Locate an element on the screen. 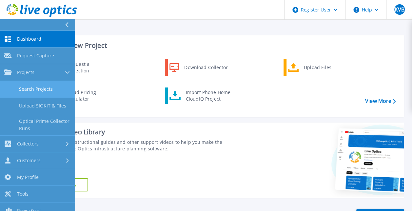 The image size is (412, 211). a: Upload Files is located at coordinates (317, 68).